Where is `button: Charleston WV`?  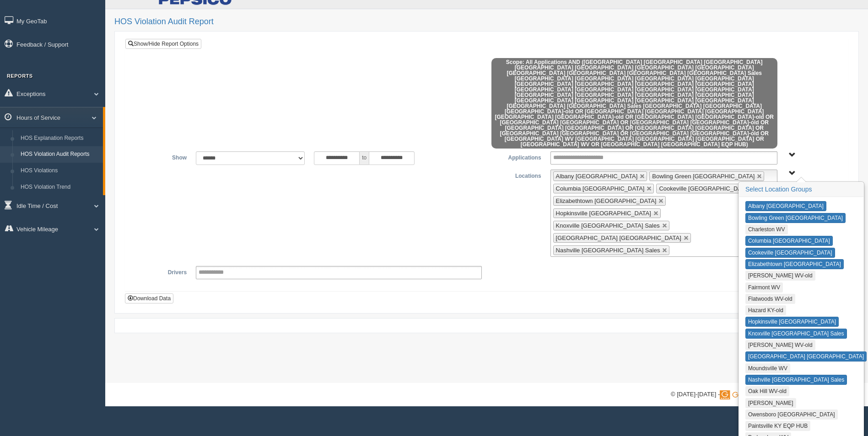
button: Charleston WV is located at coordinates (767, 229).